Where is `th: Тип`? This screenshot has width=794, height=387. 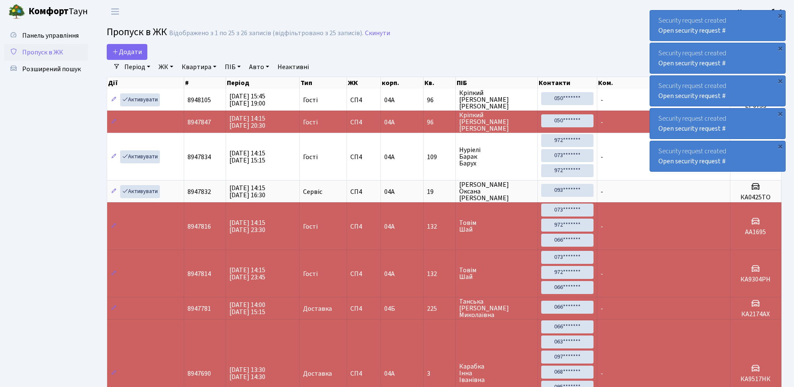
th: Тип is located at coordinates (323, 83).